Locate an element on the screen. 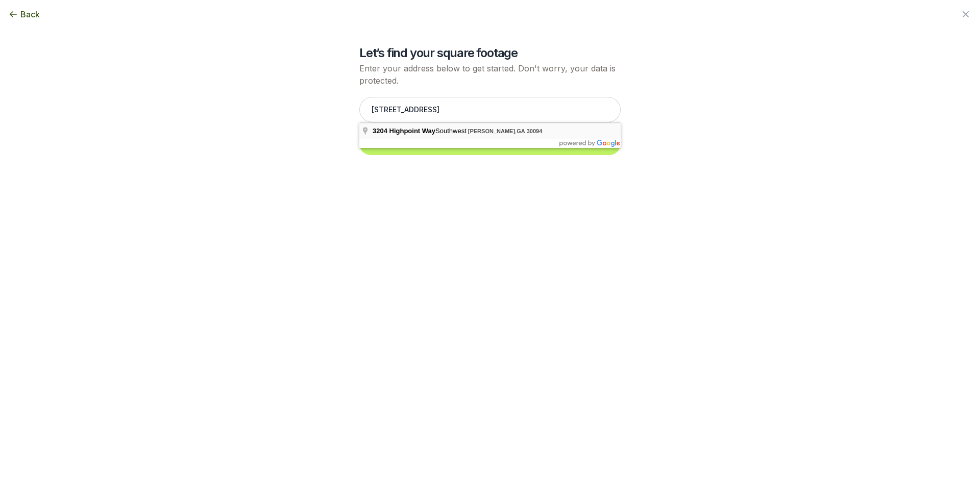 Image resolution: width=980 pixels, height=482 pixels. span: 30094 is located at coordinates (534, 131).